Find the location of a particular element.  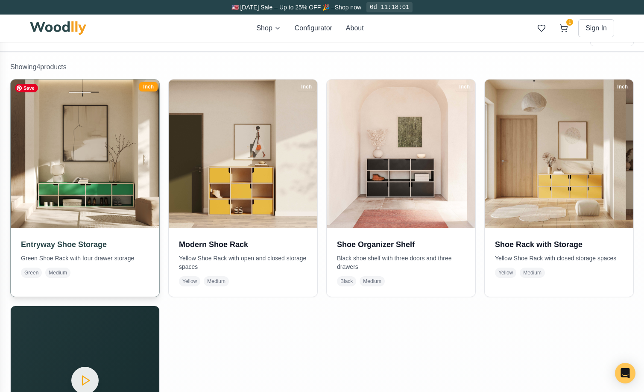

p: Green Shoe Rack with four drawer storage is located at coordinates (85, 258).